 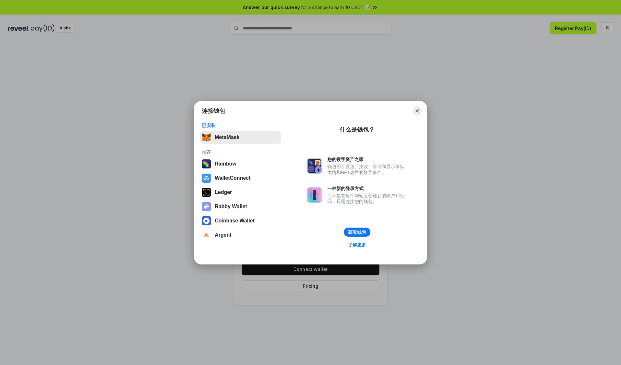 What do you see at coordinates (240, 137) in the screenshot?
I see `button: MetaMask` at bounding box center [240, 137].